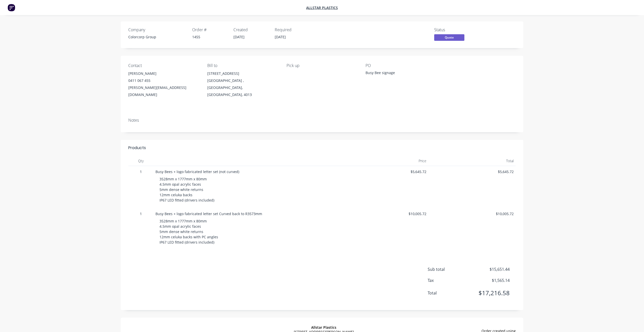 This screenshot has width=644, height=332. What do you see at coordinates (397, 73) in the screenshot?
I see `div: Busy Bee signage` at bounding box center [397, 73].